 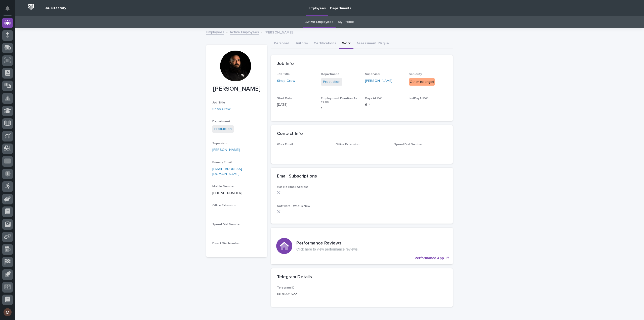 What do you see at coordinates (339, 100) in the screenshot?
I see `span: Employment Duration As Years` at bounding box center [339, 100].